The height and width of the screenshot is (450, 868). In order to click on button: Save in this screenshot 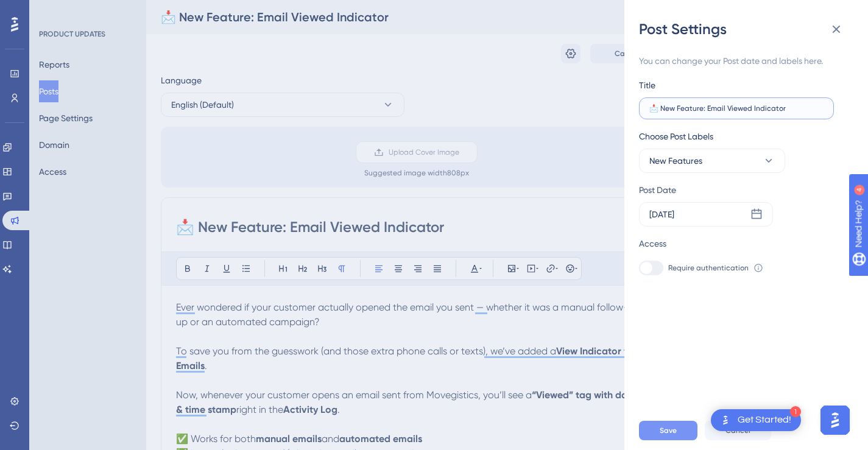, I will do `click(668, 431)`.